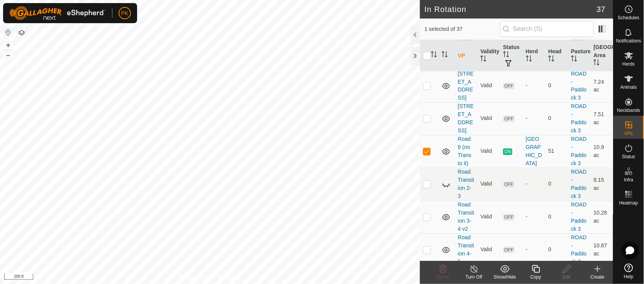  Describe the element at coordinates (511, 56) in the screenshot. I see `th: Status` at that location.